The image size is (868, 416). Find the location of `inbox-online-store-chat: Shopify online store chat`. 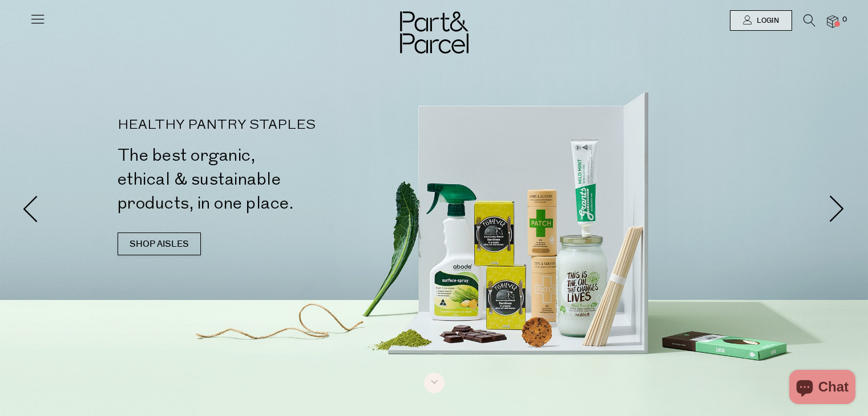

inbox-online-store-chat: Shopify online store chat is located at coordinates (822, 388).